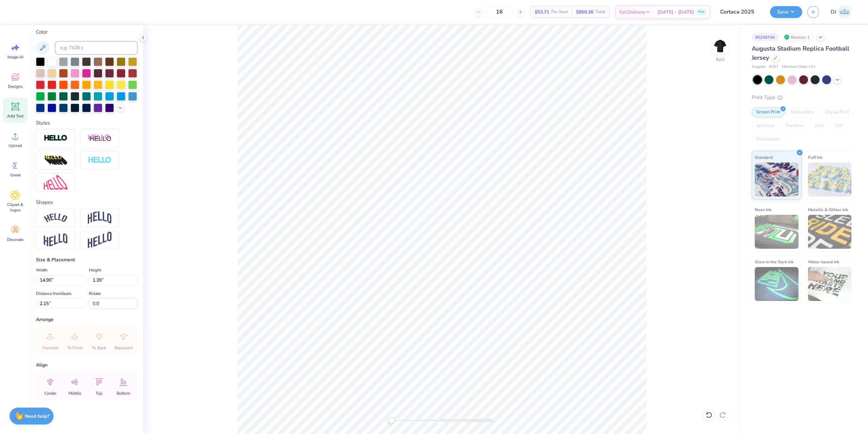 The width and height of the screenshot is (868, 434). Describe the element at coordinates (632, 12) in the screenshot. I see `span: Est. Delivery` at that location.